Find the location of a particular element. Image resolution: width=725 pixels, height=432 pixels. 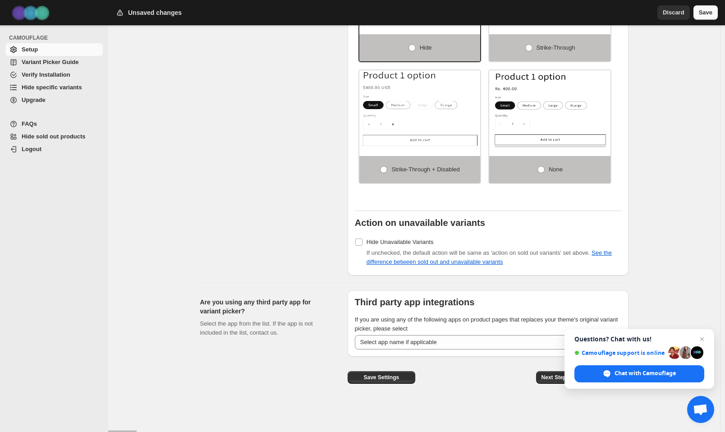

a: Hide specific variants is located at coordinates (54, 87).